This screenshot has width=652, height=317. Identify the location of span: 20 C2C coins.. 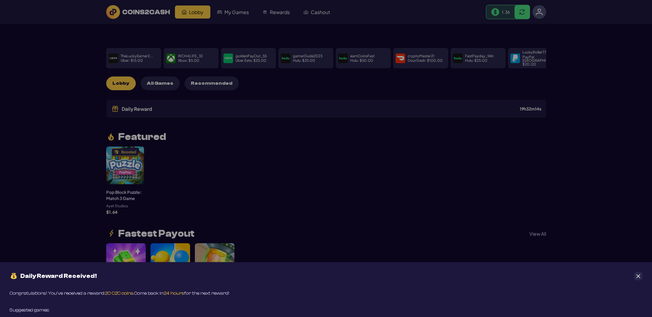
(119, 294).